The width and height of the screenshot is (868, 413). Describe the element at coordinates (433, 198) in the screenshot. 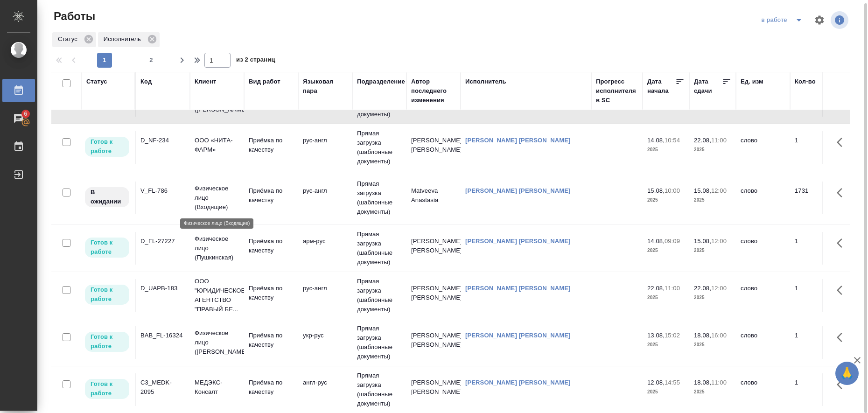

I see `td: Matveeva Anastasia` at that location.